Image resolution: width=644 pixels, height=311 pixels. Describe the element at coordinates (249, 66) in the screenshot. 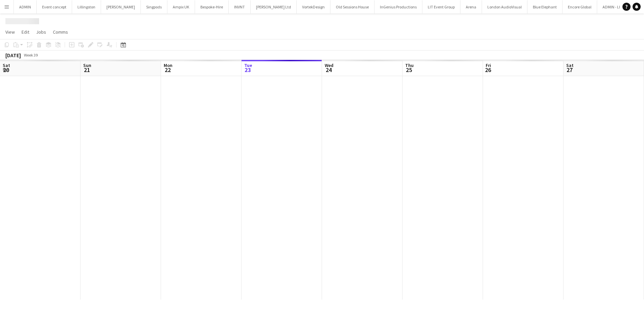

I see `span: Tue` at that location.